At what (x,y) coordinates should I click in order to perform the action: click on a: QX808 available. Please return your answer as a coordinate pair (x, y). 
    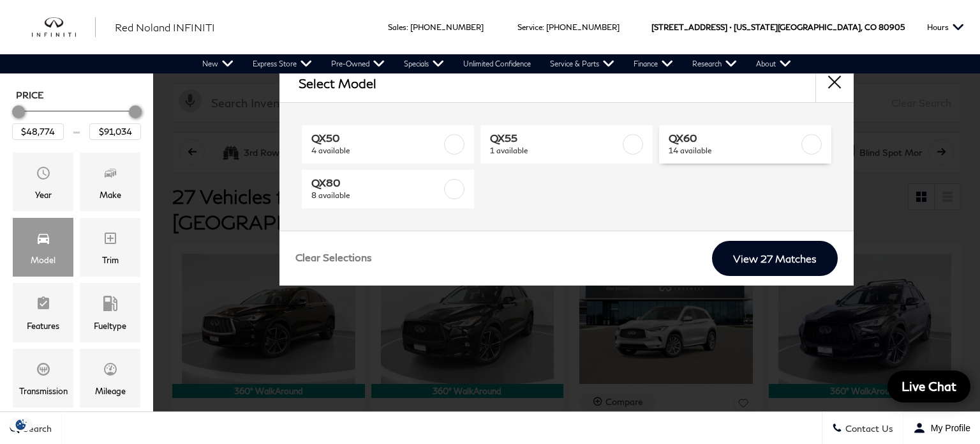
    Looking at the image, I should click on (388, 189).